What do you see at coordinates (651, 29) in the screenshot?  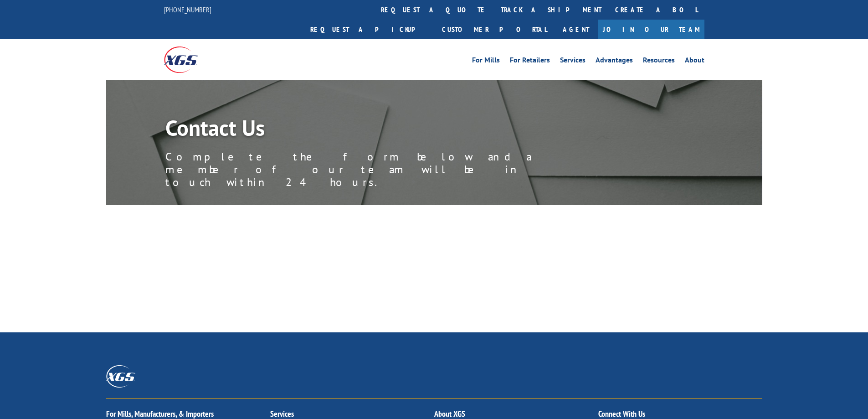 I see `a: Join Our Team` at bounding box center [651, 29].